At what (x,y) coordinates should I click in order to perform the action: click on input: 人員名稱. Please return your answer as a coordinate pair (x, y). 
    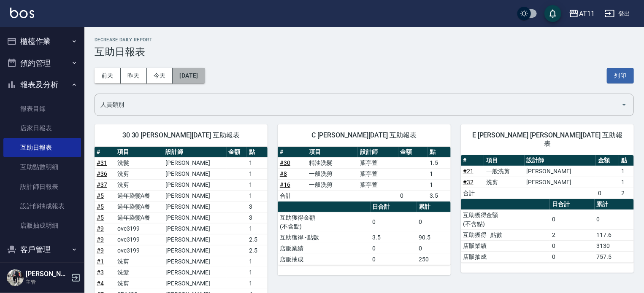
    Looking at the image, I should click on (358, 105).